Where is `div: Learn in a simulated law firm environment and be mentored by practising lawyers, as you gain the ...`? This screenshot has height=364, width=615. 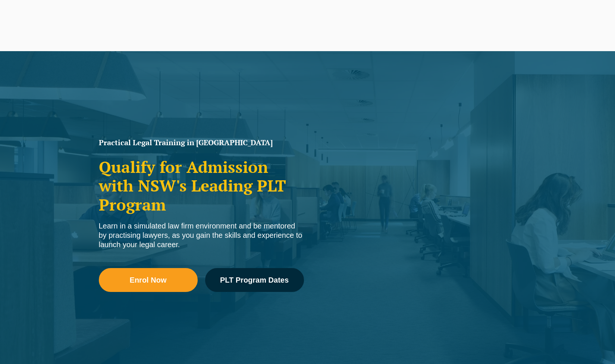
div: Learn in a simulated law firm environment and be mentored by practising lawyers, as you gain the ... is located at coordinates (201, 235).